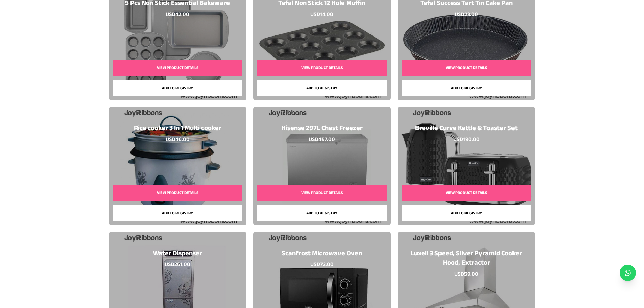 This screenshot has width=644, height=308. Describe the element at coordinates (322, 138) in the screenshot. I see `p: USD 457.00` at that location.